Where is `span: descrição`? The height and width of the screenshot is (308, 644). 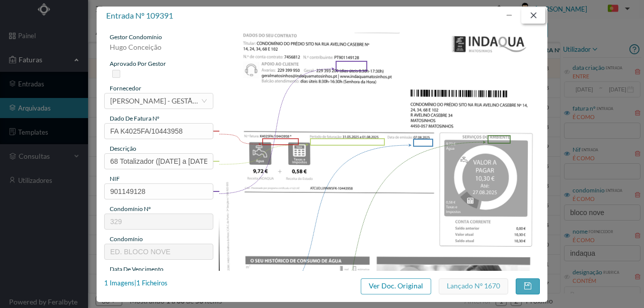 span: descrição is located at coordinates (123, 148).